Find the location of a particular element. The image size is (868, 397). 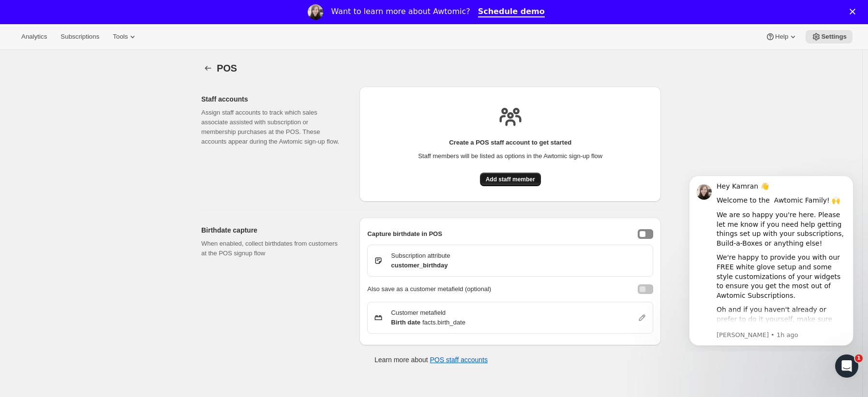

p: Subscription attribute is located at coordinates (420, 256).